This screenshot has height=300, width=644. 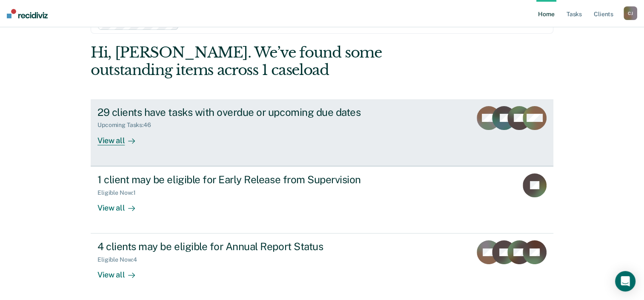 I want to click on div: Open Intercom Messenger, so click(x=625, y=281).